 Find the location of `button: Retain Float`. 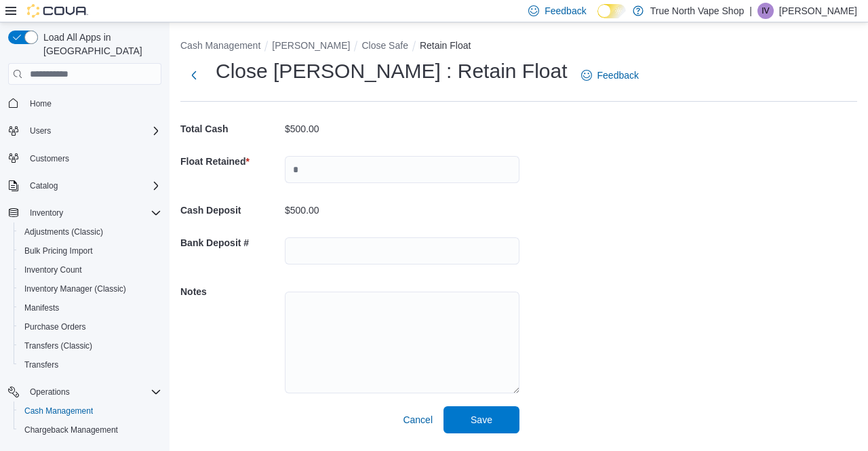

button: Retain Float is located at coordinates (445, 46).